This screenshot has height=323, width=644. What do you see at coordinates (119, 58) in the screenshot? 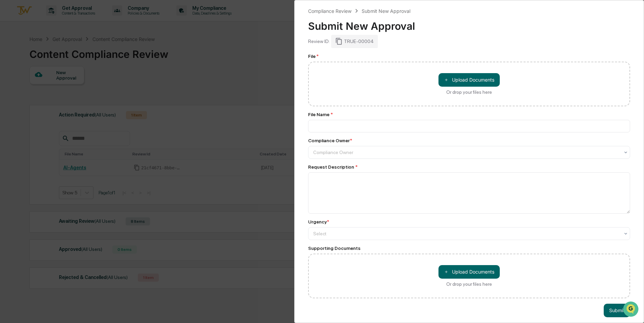
I see `button: Start new chat` at bounding box center [119, 58].